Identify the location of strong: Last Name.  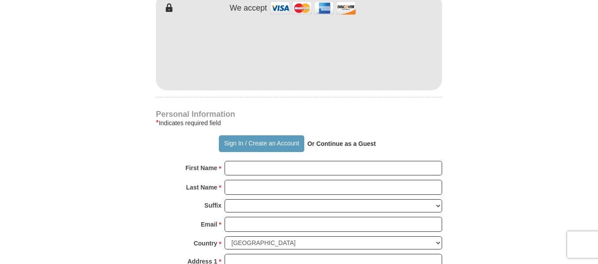
(202, 187).